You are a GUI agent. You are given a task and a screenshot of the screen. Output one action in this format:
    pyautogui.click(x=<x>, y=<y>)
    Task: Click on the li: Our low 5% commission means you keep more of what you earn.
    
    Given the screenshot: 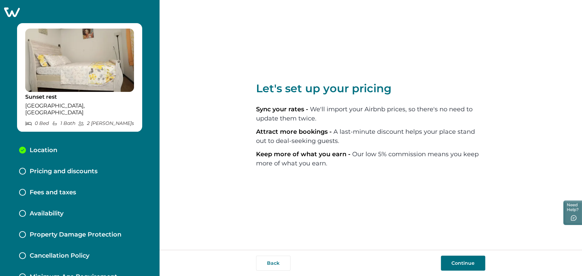 What is the action you would take?
    pyautogui.click(x=371, y=159)
    